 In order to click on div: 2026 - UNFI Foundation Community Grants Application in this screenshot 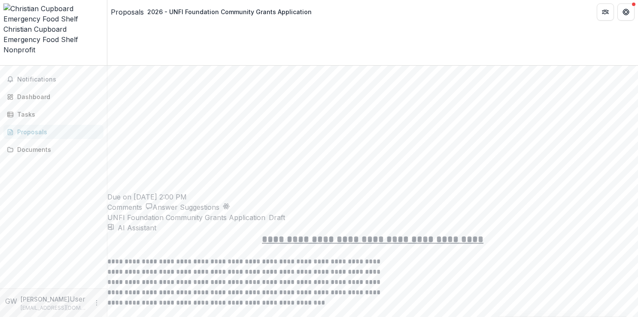, I will do `click(229, 12)`.